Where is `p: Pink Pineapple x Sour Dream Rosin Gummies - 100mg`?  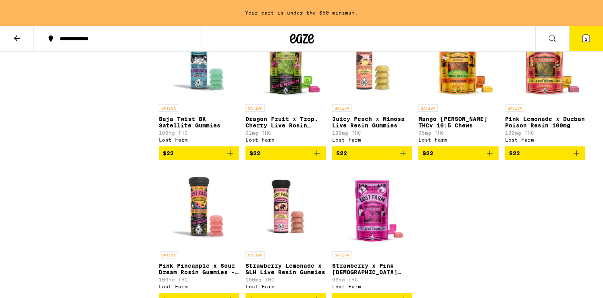
p: Pink Pineapple x Sour Dream Rosin Gummies - 100mg is located at coordinates (199, 269).